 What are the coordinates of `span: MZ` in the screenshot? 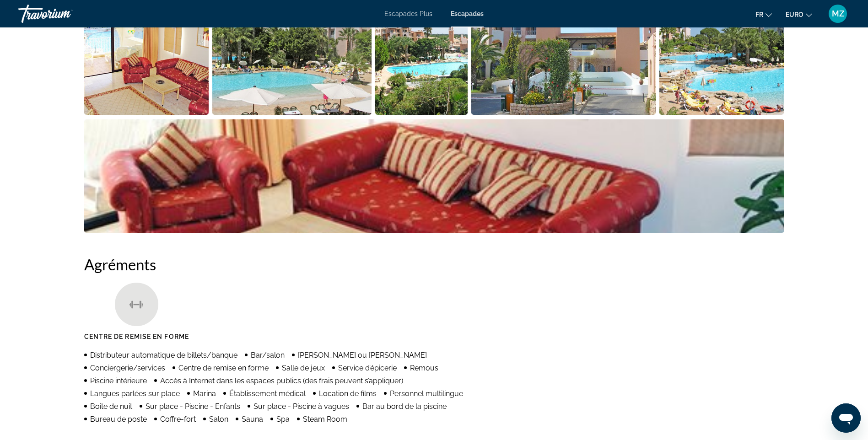 It's located at (838, 13).